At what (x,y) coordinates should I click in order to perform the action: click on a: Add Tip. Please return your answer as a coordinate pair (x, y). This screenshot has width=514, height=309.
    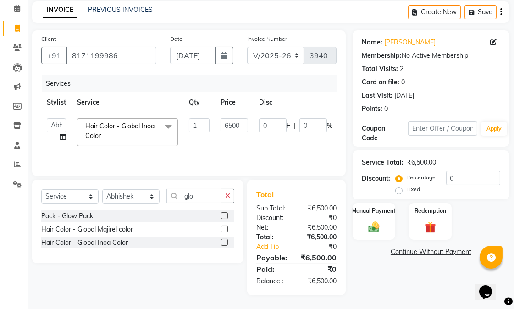
    Looking at the image, I should click on (277, 247).